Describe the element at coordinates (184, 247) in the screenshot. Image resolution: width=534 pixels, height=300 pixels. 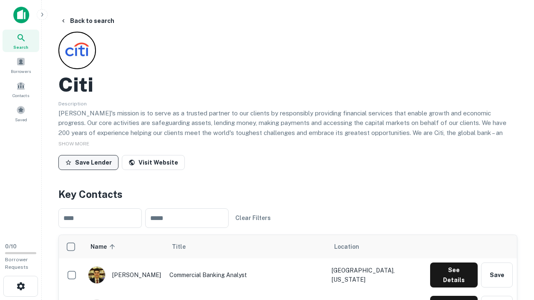
I see `span: Title` at that location.